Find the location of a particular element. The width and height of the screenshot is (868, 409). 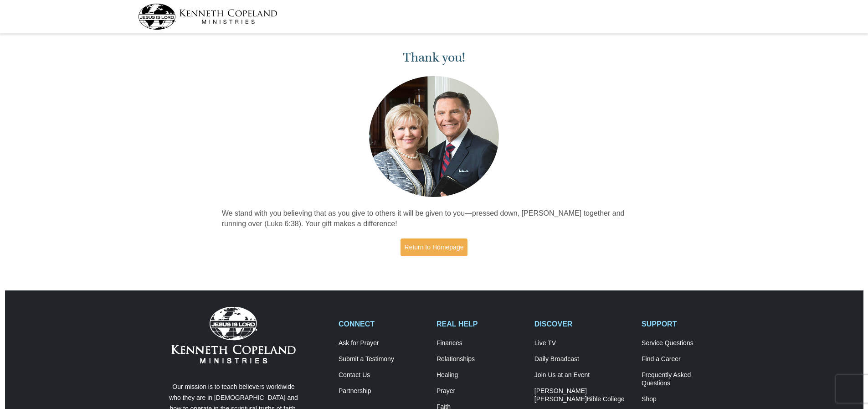

a: Contact Us is located at coordinates (383, 375).